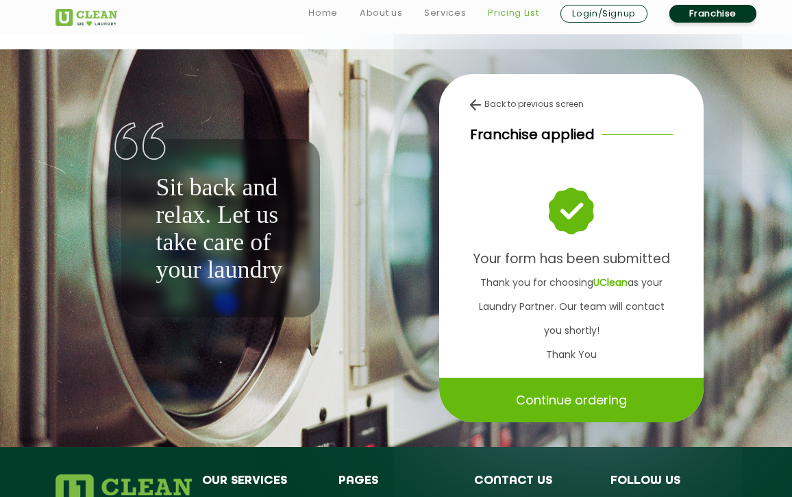  What do you see at coordinates (611, 282) in the screenshot?
I see `b: UClean` at bounding box center [611, 282].